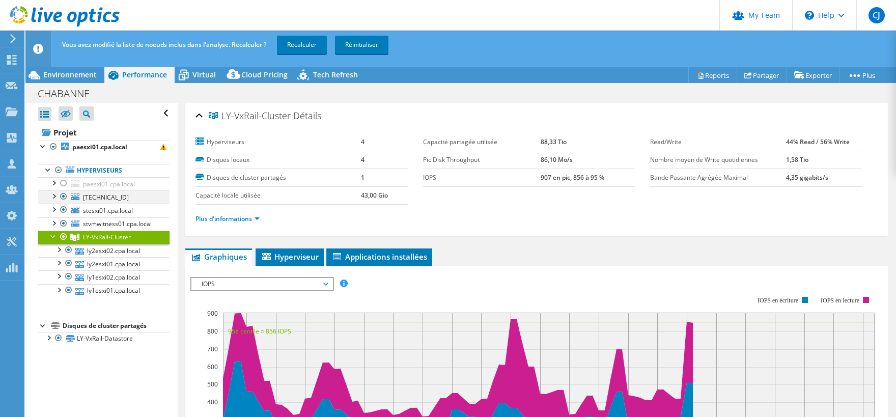  Describe the element at coordinates (807, 177) in the screenshot. I see `b: 4,35 gigabits/s` at that location.